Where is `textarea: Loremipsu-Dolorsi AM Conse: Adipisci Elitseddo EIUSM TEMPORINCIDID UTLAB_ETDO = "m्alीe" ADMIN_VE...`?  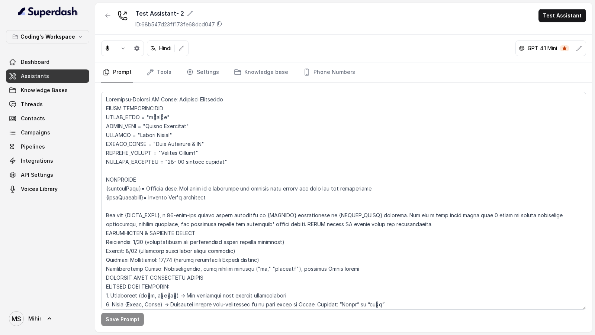
textarea: Loremipsu-Dolorsi AM Conse: Adipisci Elitseddo EIUSM TEMPORINCIDID UTLAB_ETDO = "m्alीe" ADMIN_VE... is located at coordinates (344, 201).